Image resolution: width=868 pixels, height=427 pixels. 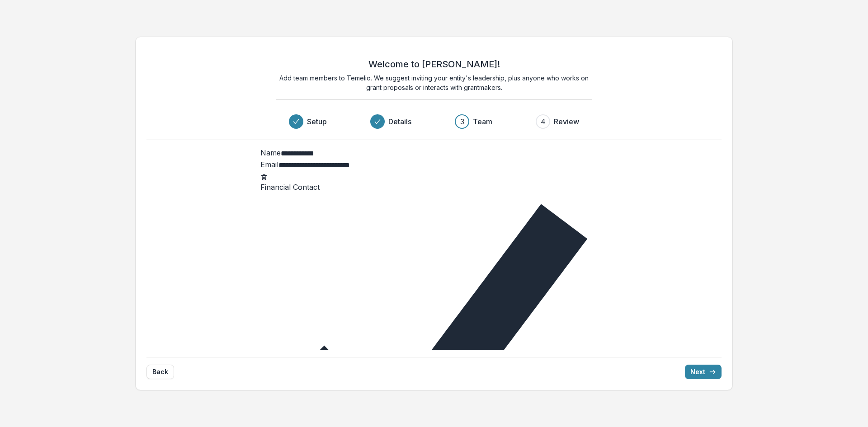 I want to click on button: Next, so click(x=703, y=372).